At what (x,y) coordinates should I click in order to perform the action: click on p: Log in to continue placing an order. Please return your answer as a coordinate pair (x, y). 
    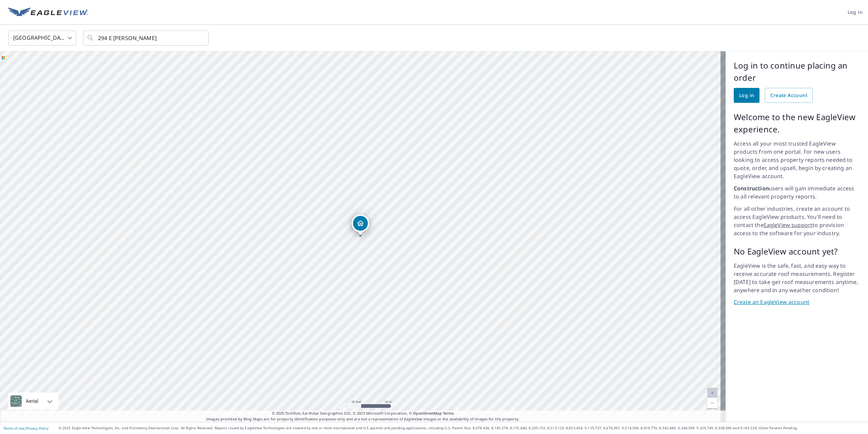
    Looking at the image, I should click on (796, 72).